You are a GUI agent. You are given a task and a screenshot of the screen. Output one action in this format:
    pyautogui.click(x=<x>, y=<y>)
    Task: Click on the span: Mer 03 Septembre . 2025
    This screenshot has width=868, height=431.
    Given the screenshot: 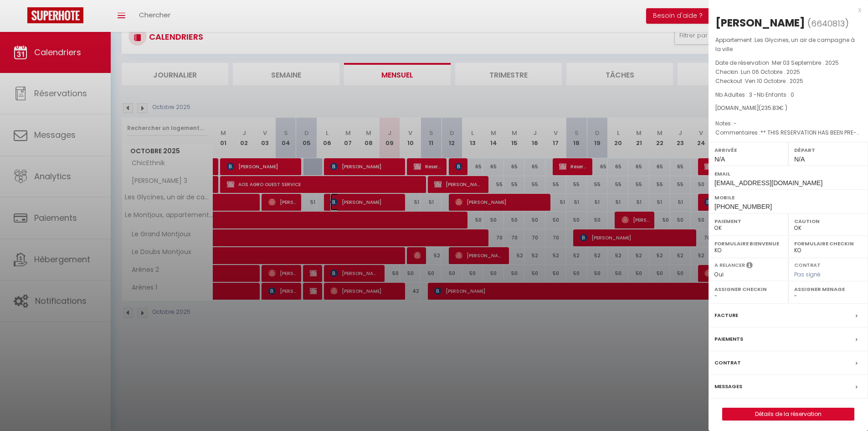 What is the action you would take?
    pyautogui.click(x=805, y=62)
    